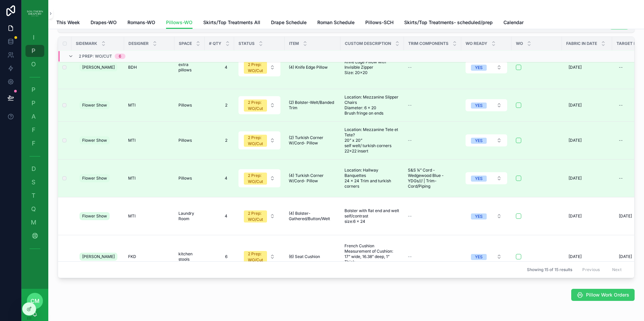  Describe the element at coordinates (603, 295) in the screenshot. I see `button: Pillow Work Orders` at that location.